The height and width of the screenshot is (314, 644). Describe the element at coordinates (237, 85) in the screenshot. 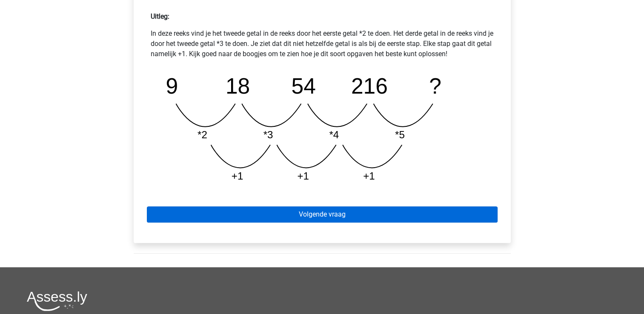

I see `tspan: 18` at that location.